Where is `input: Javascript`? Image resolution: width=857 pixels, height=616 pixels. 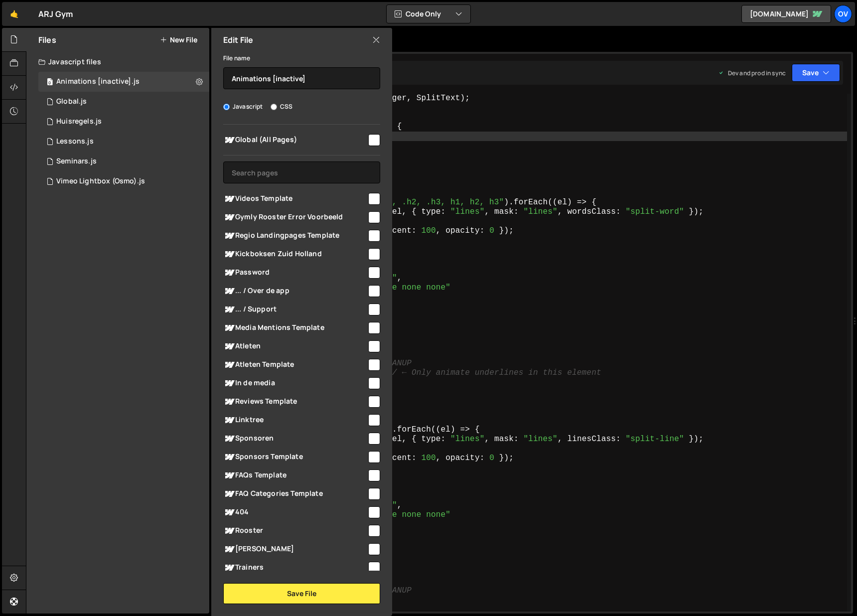 input: Javascript is located at coordinates (226, 107).